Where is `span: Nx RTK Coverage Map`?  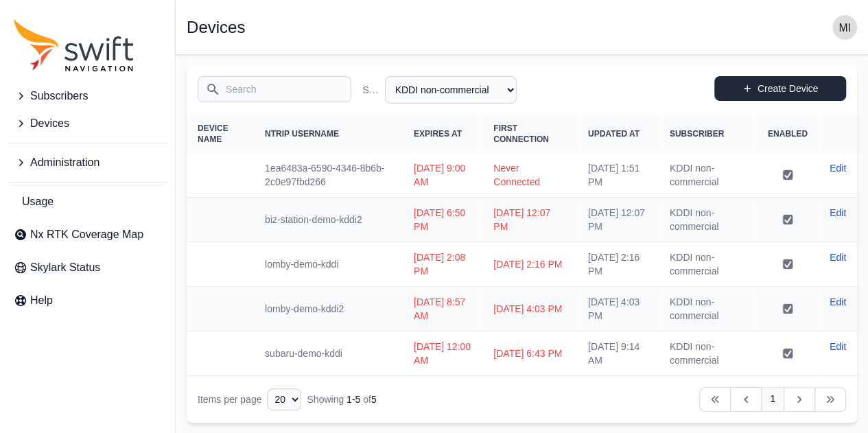 span: Nx RTK Coverage Map is located at coordinates (86, 234).